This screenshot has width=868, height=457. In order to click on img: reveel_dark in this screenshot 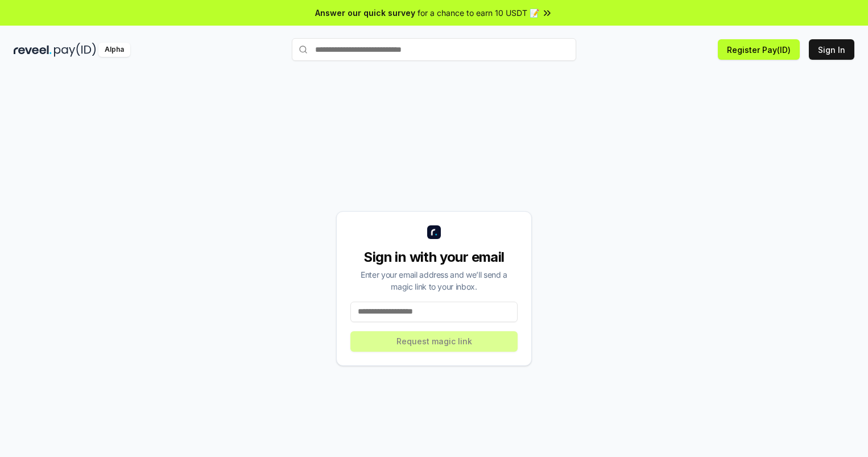, I will do `click(32, 49)`.